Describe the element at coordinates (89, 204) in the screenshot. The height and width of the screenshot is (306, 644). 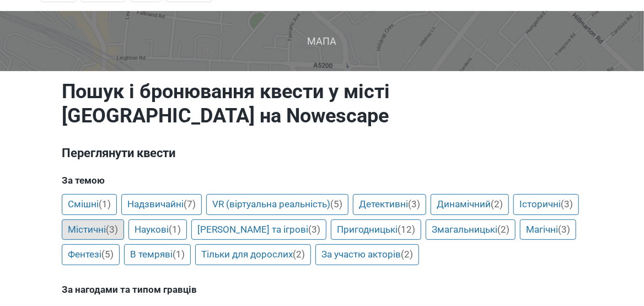
I see `a: Смішні(1)` at that location.